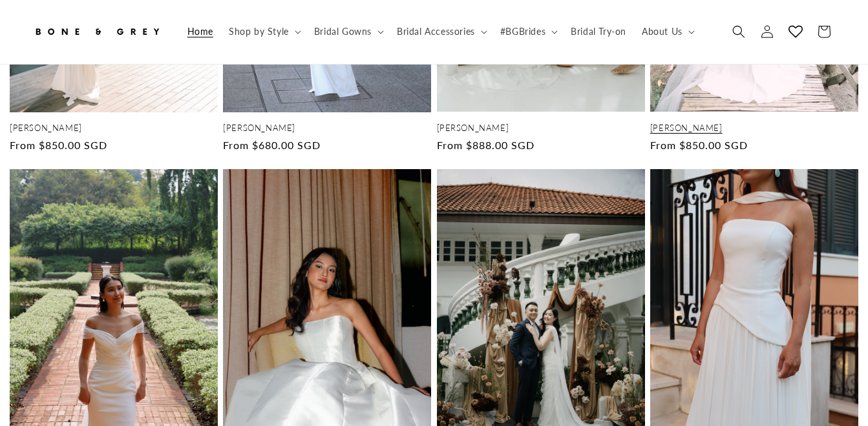 The image size is (868, 426). What do you see at coordinates (441, 32) in the screenshot?
I see `summary: Bridal Accessories` at bounding box center [441, 32].